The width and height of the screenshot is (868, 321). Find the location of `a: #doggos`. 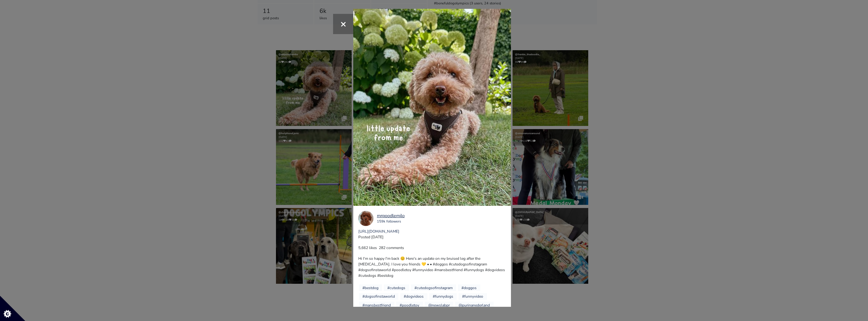

a: #doggos is located at coordinates (469, 288).